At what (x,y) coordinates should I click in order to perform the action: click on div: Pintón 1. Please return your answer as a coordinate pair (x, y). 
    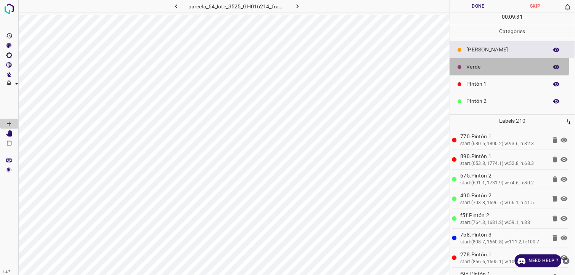
    Looking at the image, I should click on (512, 84).